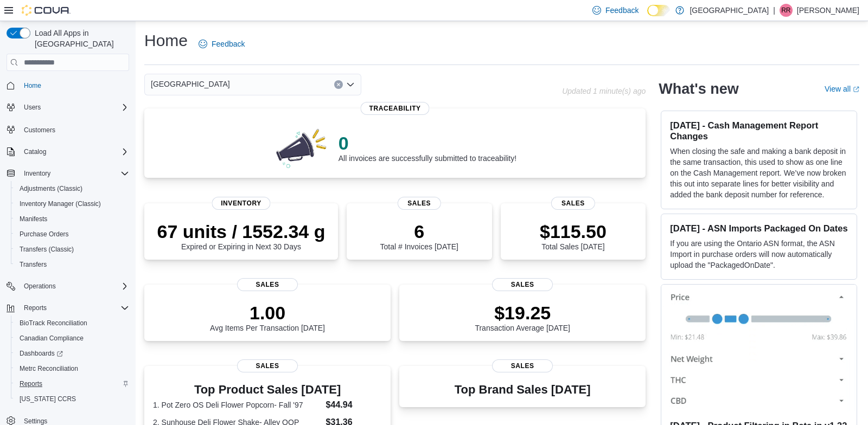  Describe the element at coordinates (72, 188) in the screenshot. I see `button: Adjustments (Classic)` at that location.